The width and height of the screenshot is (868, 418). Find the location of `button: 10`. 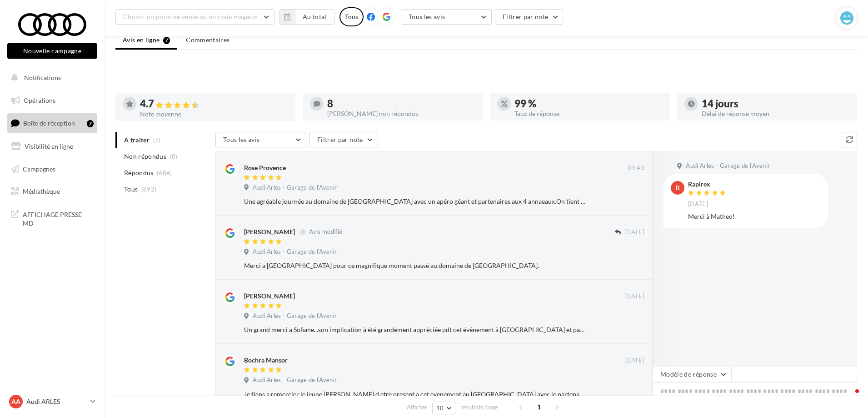

button: 10 is located at coordinates (444, 408).